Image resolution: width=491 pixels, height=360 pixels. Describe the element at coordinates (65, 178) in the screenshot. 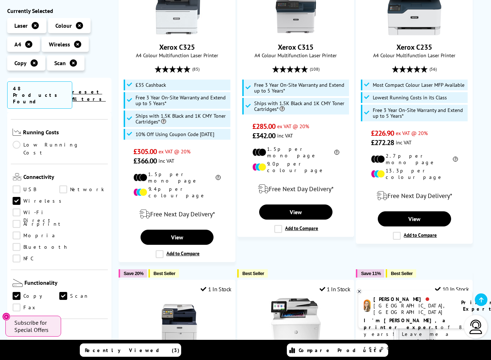

I see `span: Connectivity` at that location.